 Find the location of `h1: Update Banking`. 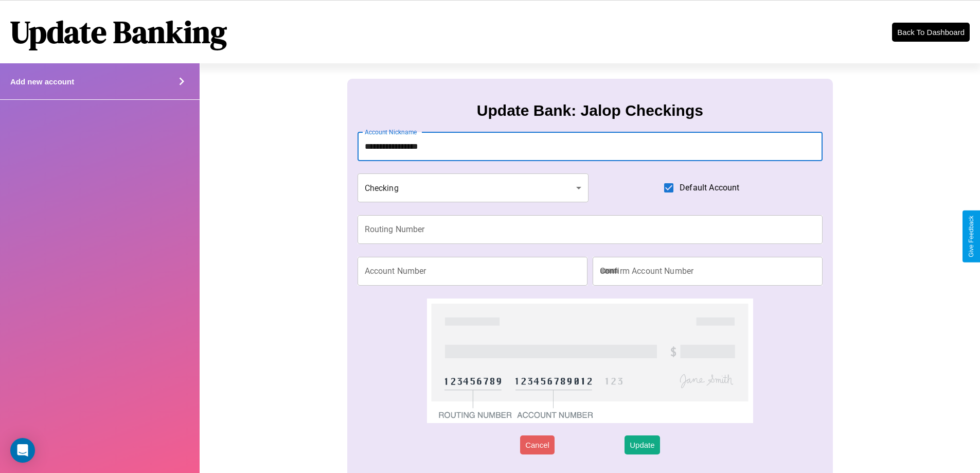

h1: Update Banking is located at coordinates (118, 32).